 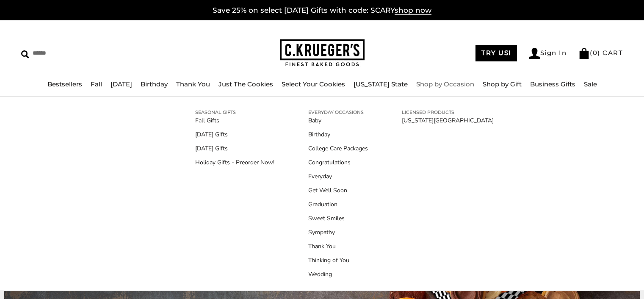 What do you see at coordinates (338, 148) in the screenshot?
I see `a: College Care Packages` at bounding box center [338, 148].